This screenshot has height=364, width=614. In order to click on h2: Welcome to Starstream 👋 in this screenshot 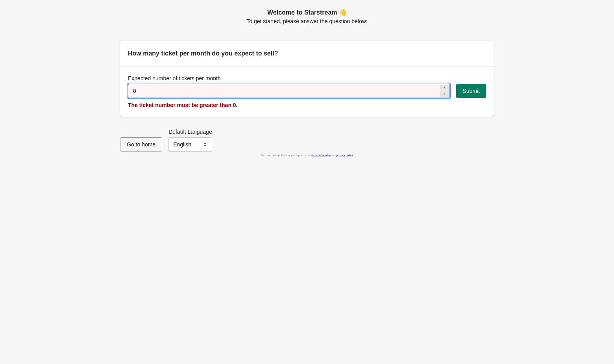, I will do `click(307, 13)`.